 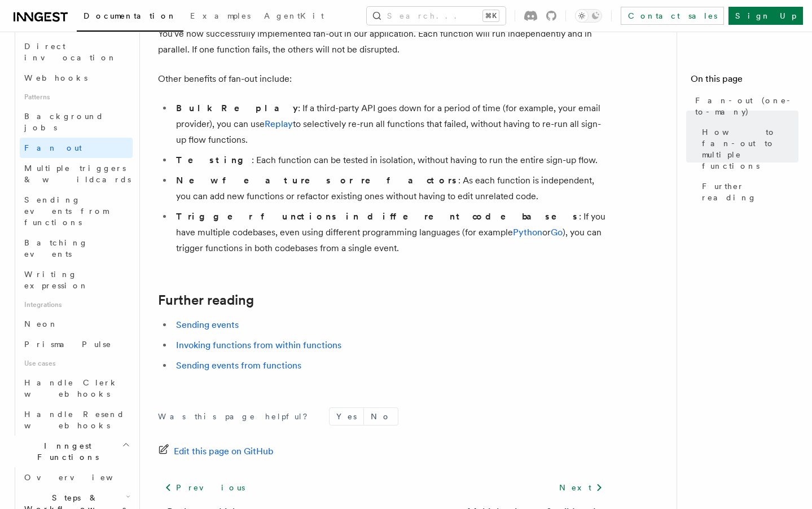 What do you see at coordinates (278, 124) in the screenshot?
I see `a: Replay` at bounding box center [278, 124].